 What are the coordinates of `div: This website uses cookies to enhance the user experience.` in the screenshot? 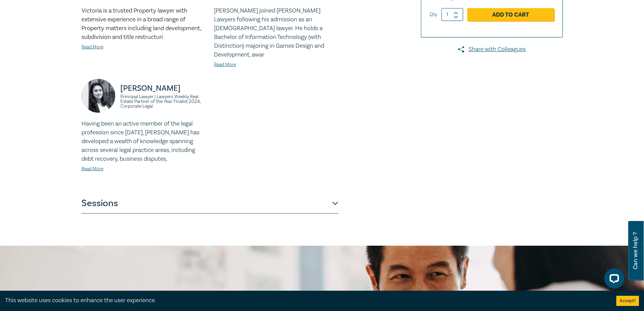 It's located at (306, 300).